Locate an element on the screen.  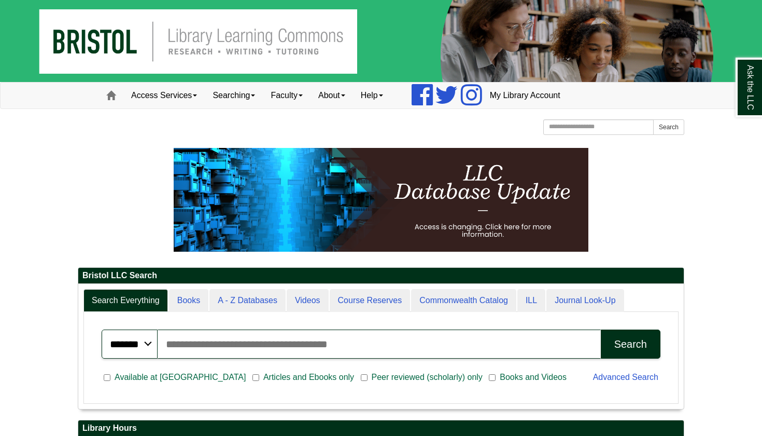
a: Books is located at coordinates (189, 300).